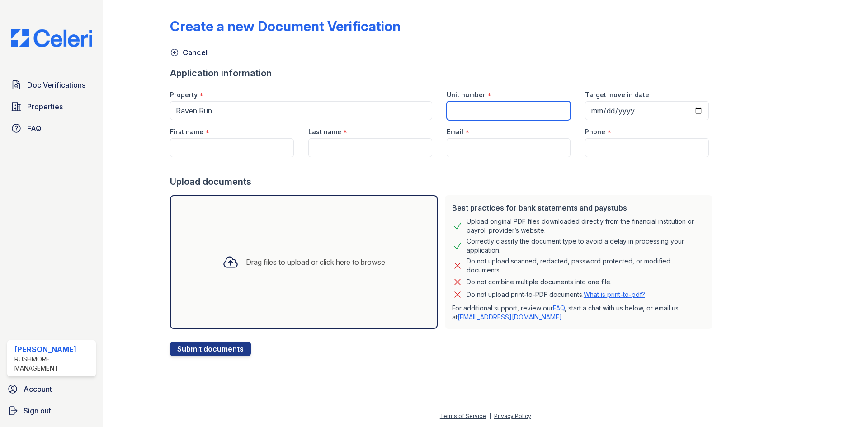 The width and height of the screenshot is (868, 427). I want to click on p: Do not upload print-to-PDF documents., so click(555, 295).